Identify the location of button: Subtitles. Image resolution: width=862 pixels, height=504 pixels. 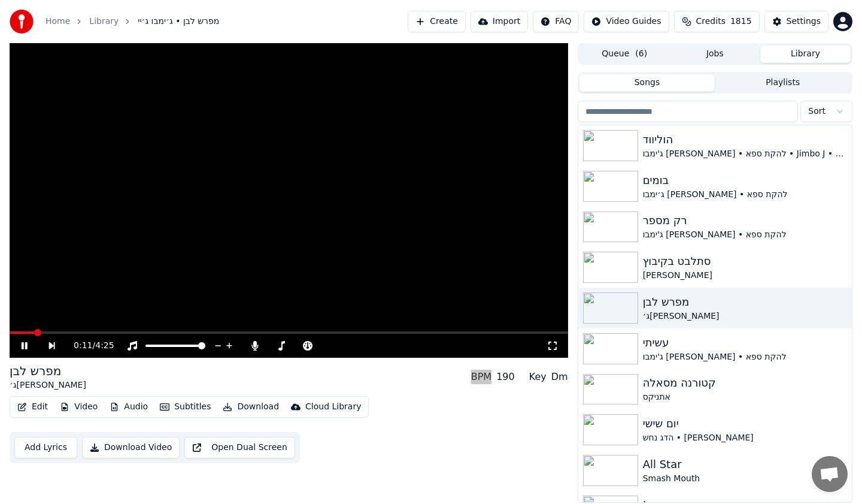
(185, 406).